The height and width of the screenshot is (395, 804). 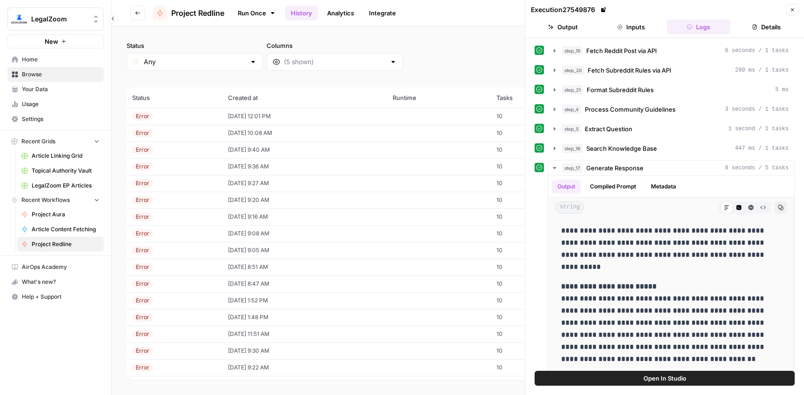 I want to click on a: Browse, so click(x=55, y=74).